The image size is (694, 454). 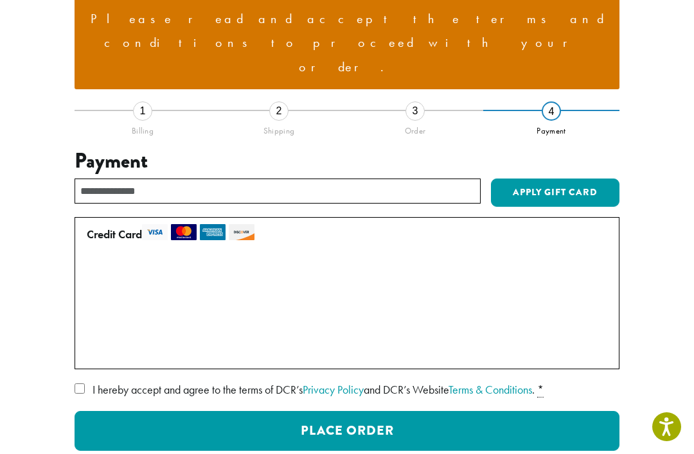 What do you see at coordinates (555, 193) in the screenshot?
I see `button: Apply Gift Card` at bounding box center [555, 193].